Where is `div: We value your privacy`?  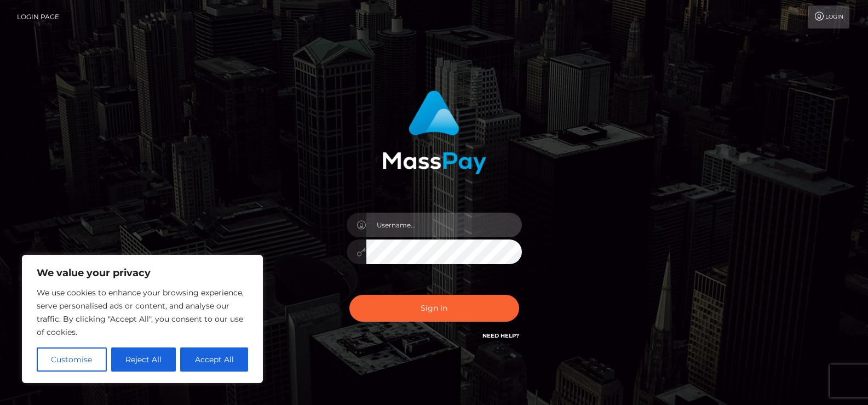
div: We value your privacy is located at coordinates (142, 319).